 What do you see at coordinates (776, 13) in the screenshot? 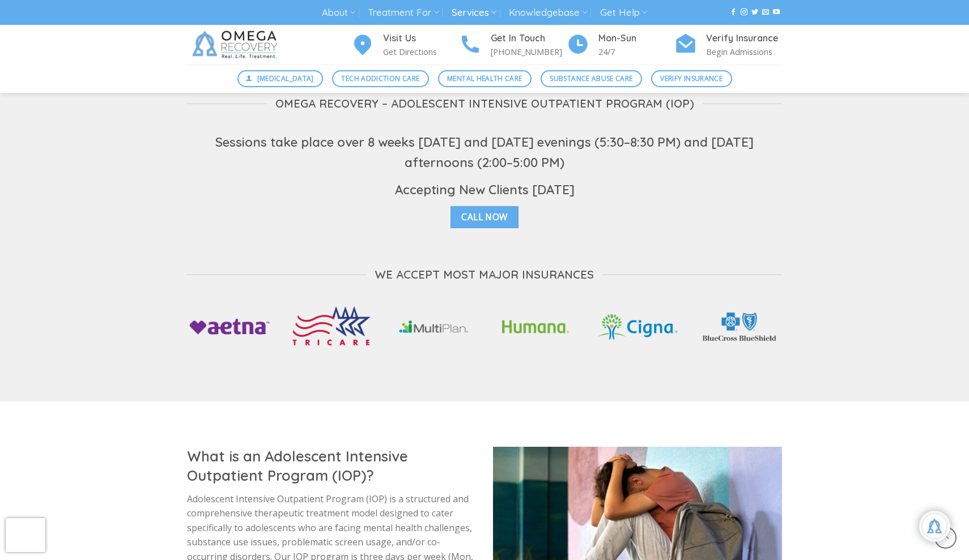
I see `a: Follow on YouTube` at bounding box center [776, 13].